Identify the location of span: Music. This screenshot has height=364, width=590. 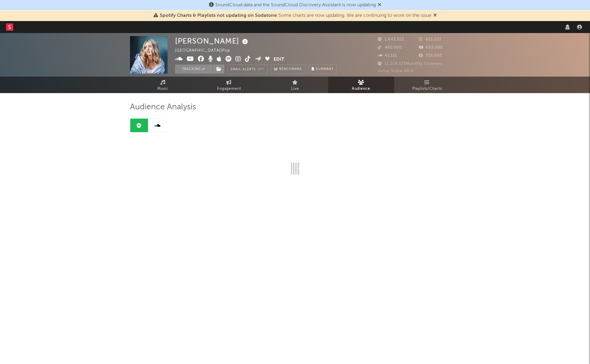
(163, 89).